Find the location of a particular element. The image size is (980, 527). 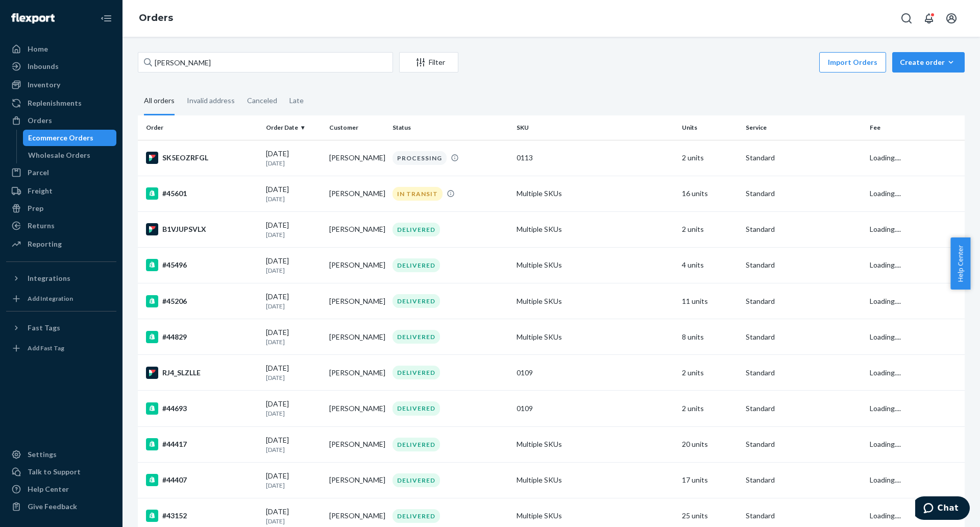

div: #44407 is located at coordinates (202, 480).